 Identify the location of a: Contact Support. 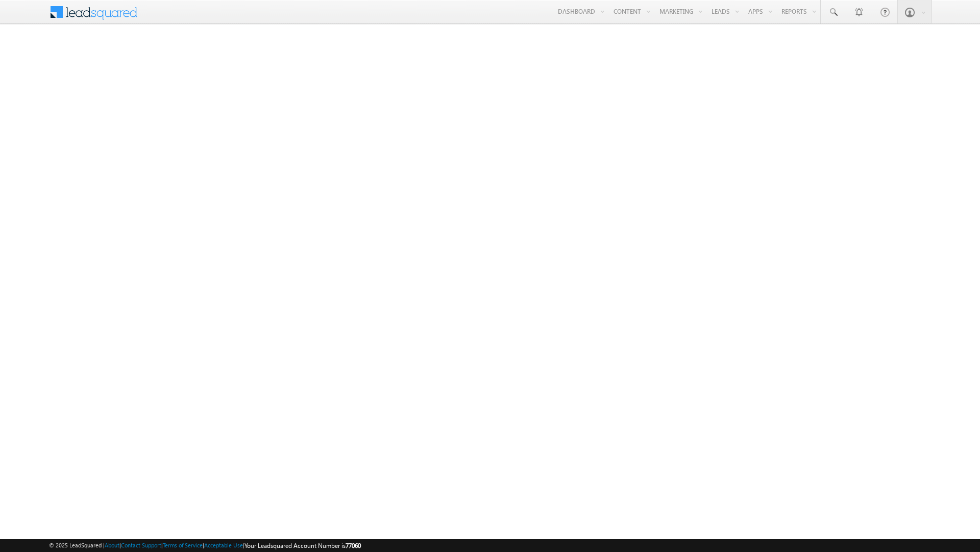
(141, 545).